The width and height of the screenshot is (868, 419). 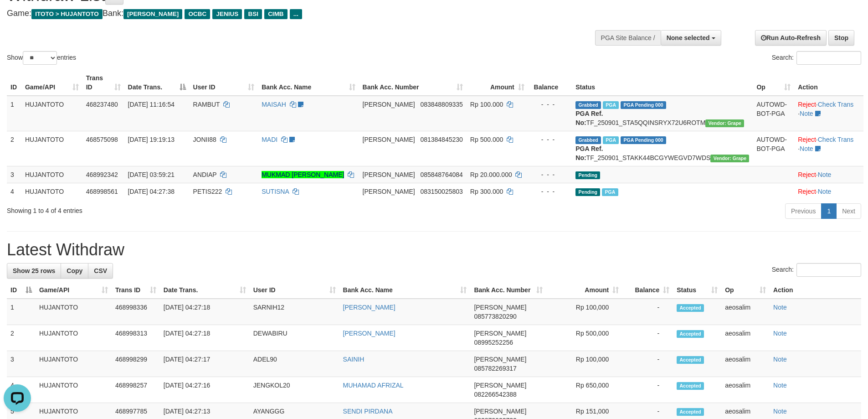 I want to click on th: Game/API: activate to sort column ascending, so click(x=52, y=82).